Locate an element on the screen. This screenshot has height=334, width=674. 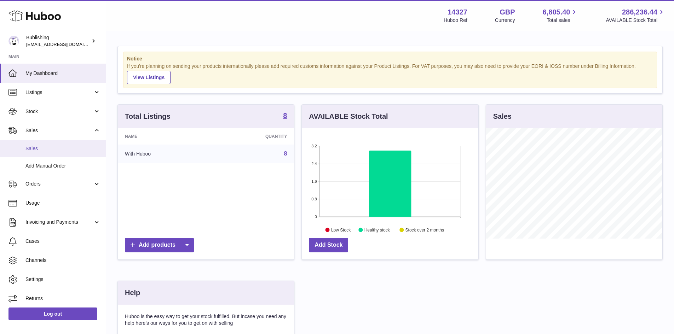
span: Invoicing and Payments is located at coordinates (59, 222).